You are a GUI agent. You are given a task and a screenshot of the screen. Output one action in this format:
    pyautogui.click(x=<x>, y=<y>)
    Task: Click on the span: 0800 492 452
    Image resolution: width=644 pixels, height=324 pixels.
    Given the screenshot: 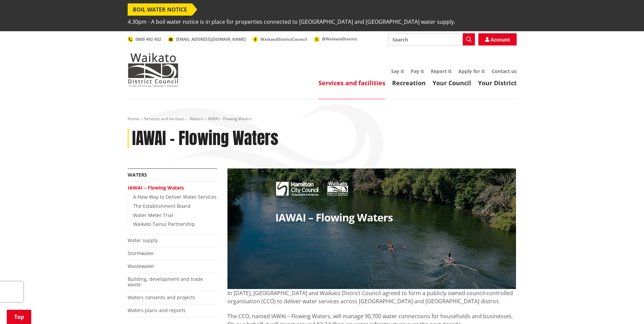 What is the action you would take?
    pyautogui.click(x=148, y=39)
    